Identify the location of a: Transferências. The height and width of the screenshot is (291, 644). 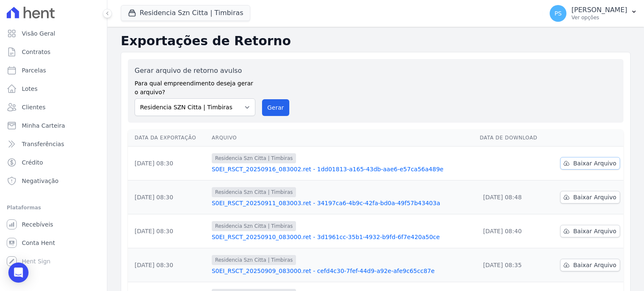
(53, 144).